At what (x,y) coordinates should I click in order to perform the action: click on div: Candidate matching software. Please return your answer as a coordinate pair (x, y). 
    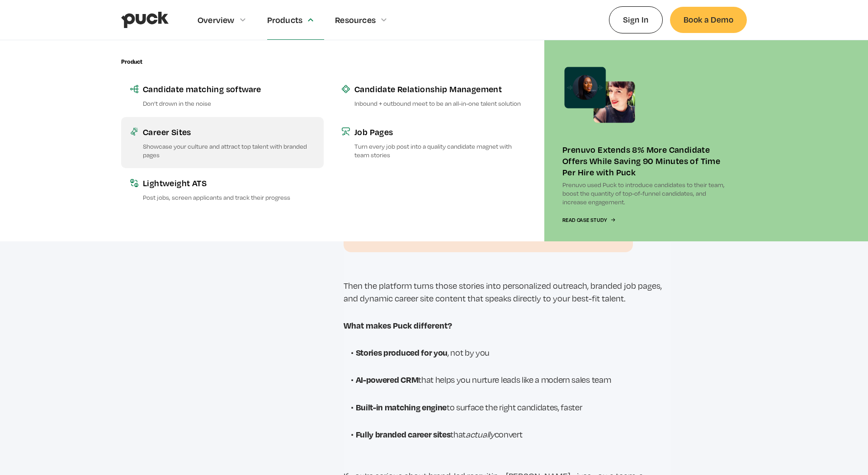
    Looking at the image, I should click on (229, 89).